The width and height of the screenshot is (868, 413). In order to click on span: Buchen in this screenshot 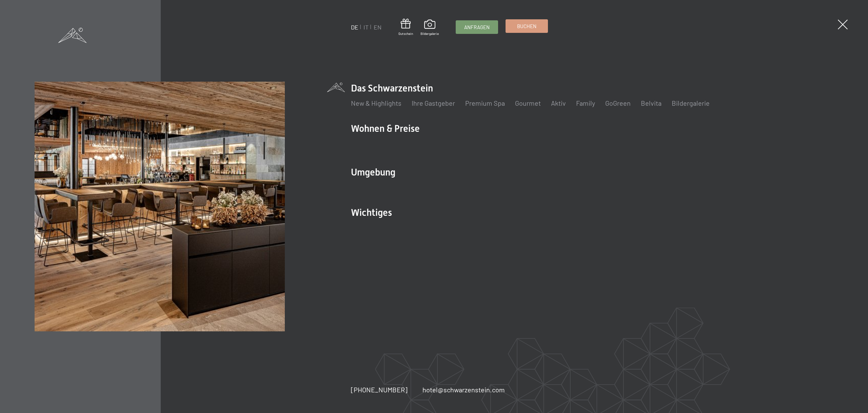, I will do `click(527, 26)`.